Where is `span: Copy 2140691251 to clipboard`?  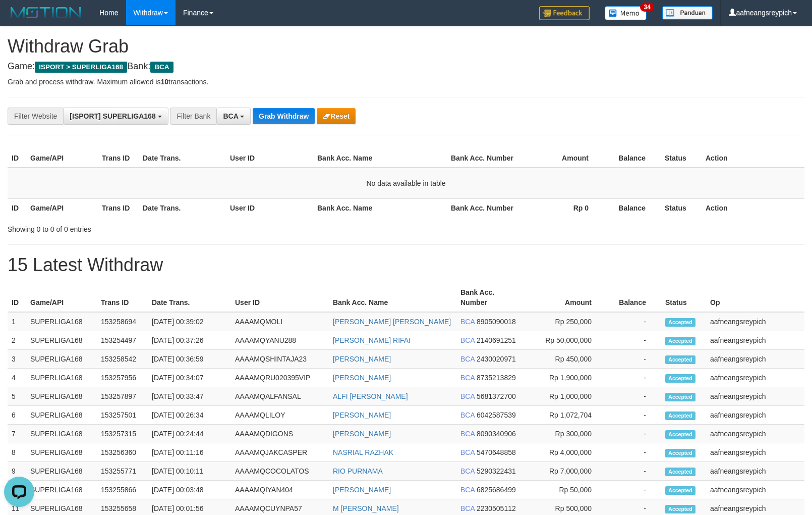 span: Copy 2140691251 to clipboard is located at coordinates (496, 340).